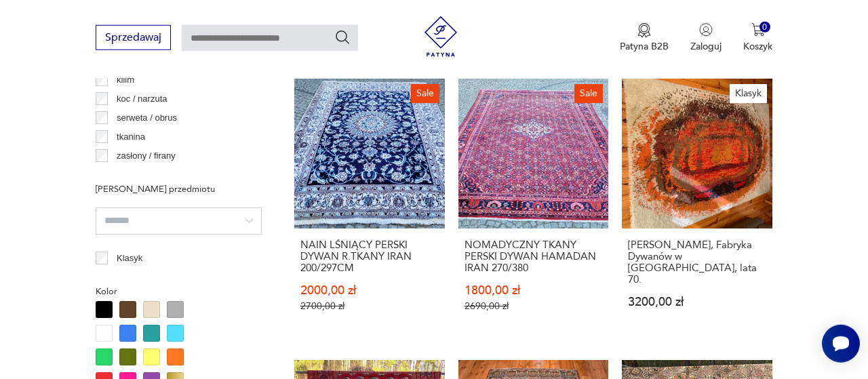 The width and height of the screenshot is (868, 379). What do you see at coordinates (697, 301) in the screenshot?
I see `p: 3200,00 zł` at bounding box center [697, 301].